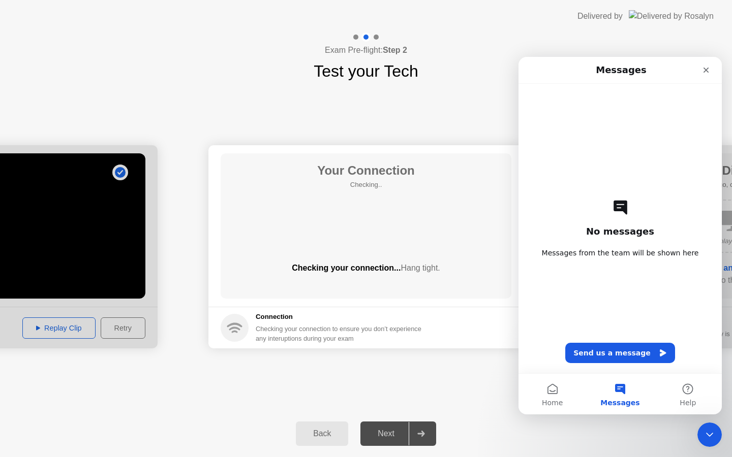 The image size is (732, 457). What do you see at coordinates (600, 16) in the screenshot?
I see `div: Delivered by` at bounding box center [600, 16].